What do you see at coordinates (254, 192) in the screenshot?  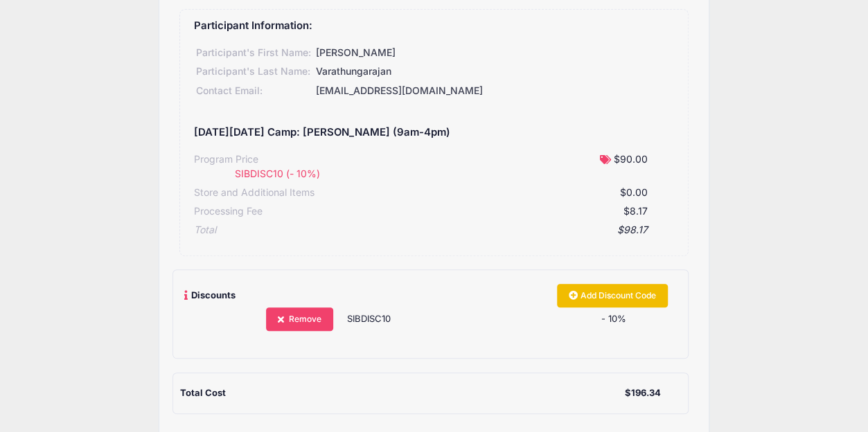 I see `div: Store and Additional Items` at bounding box center [254, 192].